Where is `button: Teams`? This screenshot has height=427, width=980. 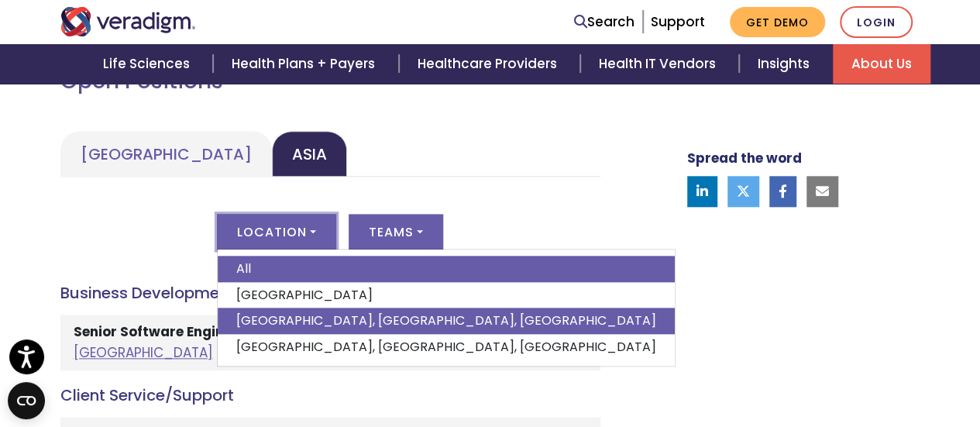 button: Teams is located at coordinates (396, 232).